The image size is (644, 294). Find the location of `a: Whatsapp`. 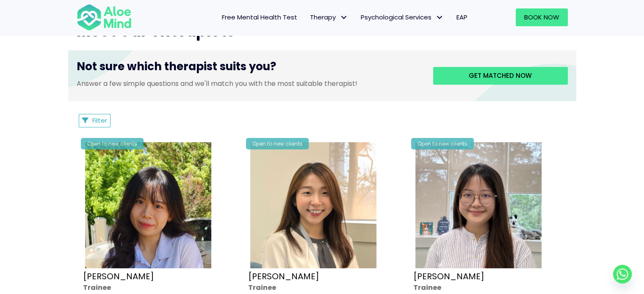

a: Whatsapp is located at coordinates (623, 274).